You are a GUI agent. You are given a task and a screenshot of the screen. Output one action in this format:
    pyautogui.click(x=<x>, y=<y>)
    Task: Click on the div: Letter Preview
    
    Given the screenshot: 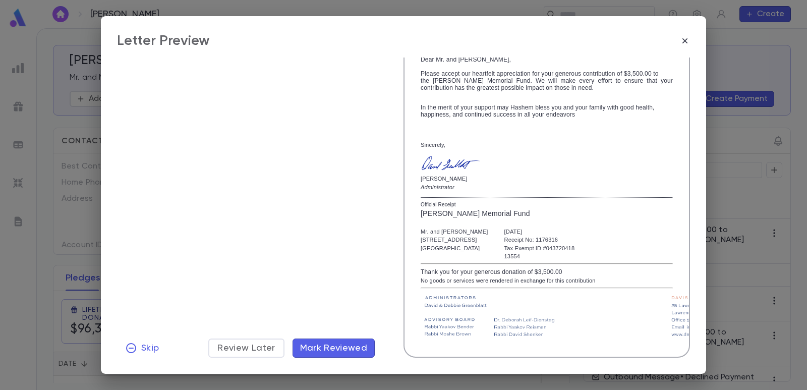 What is the action you would take?
    pyautogui.click(x=163, y=41)
    